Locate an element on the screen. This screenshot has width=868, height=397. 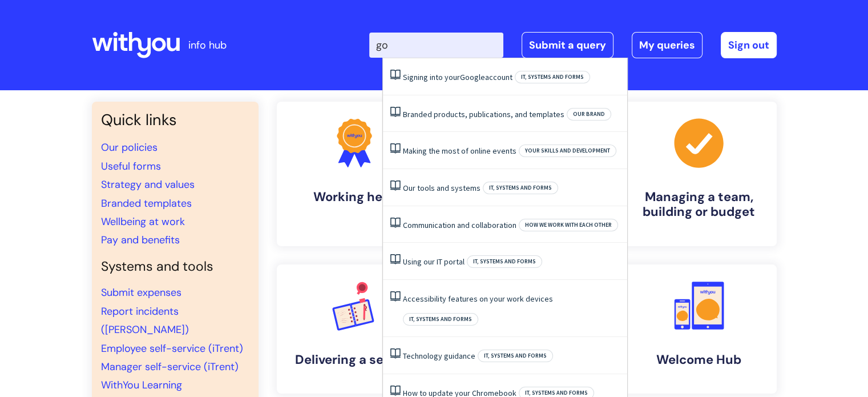
span: How we work with each other is located at coordinates (569, 225).